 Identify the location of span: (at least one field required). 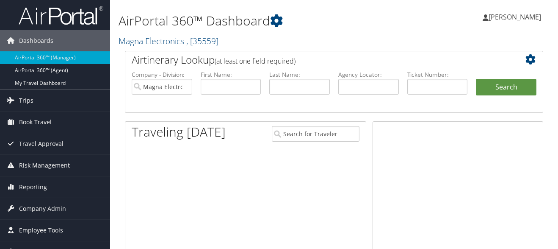
(255, 61).